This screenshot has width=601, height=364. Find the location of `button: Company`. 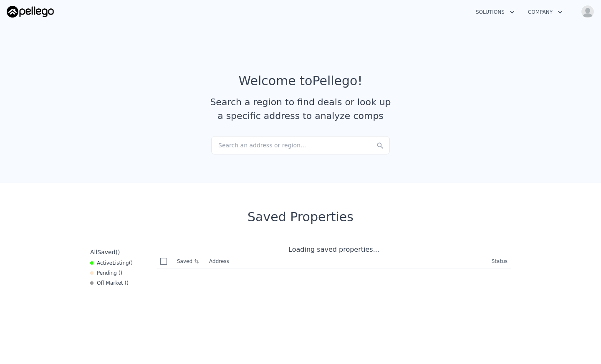

button: Company is located at coordinates (546, 12).